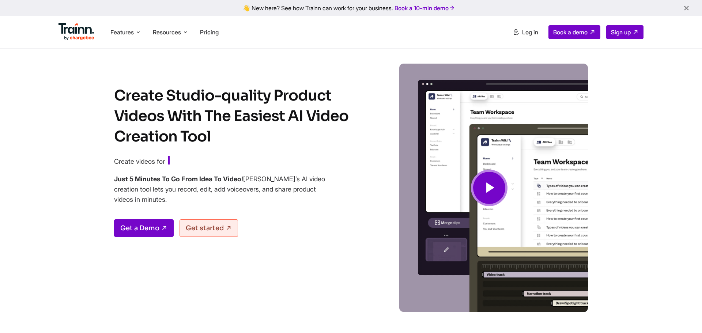  What do you see at coordinates (530, 32) in the screenshot?
I see `span: Log in` at bounding box center [530, 32].